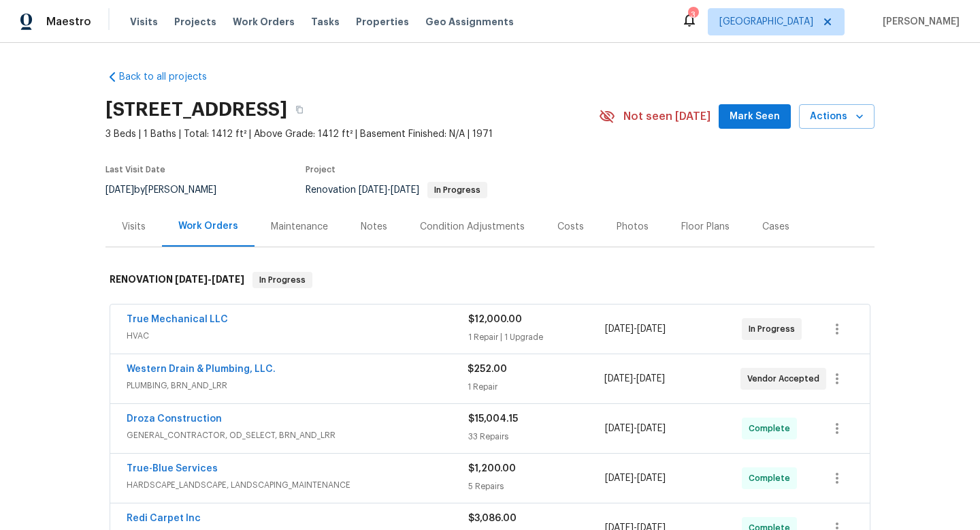  Describe the element at coordinates (177, 280) in the screenshot. I see `h6: RENOVATION` at that location.